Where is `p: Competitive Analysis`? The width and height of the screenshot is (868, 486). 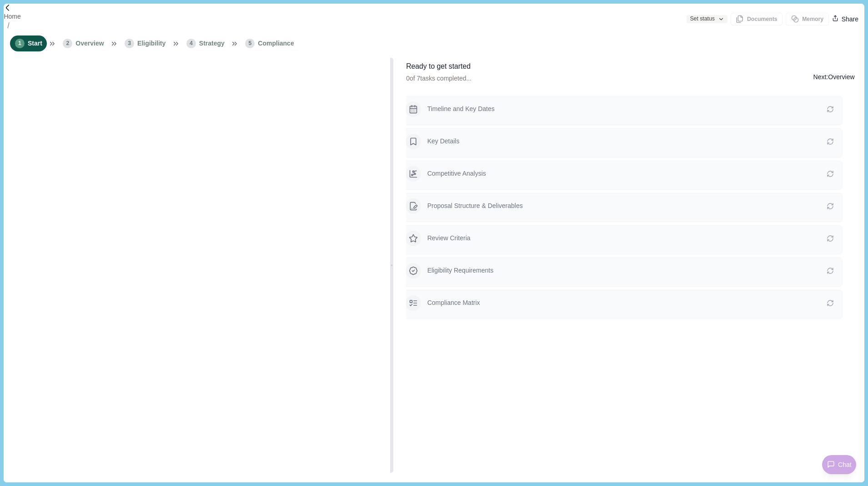
p: Competitive Analysis is located at coordinates (627, 174).